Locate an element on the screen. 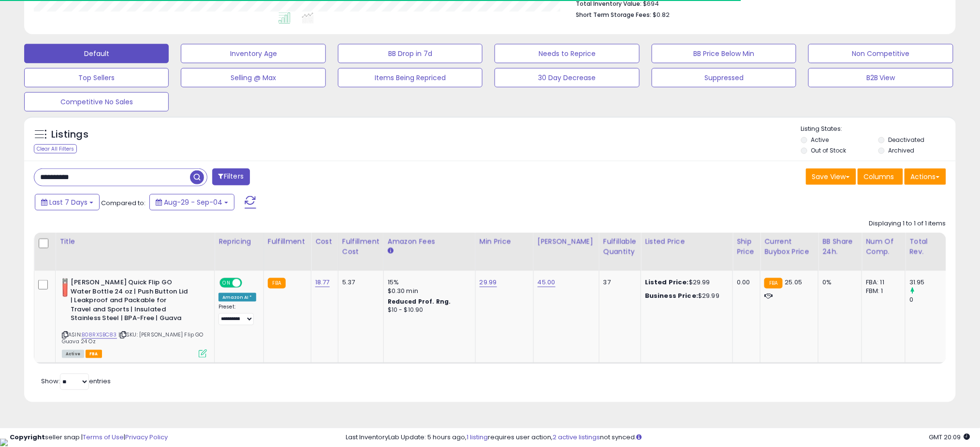  span: All listings currently available for purchase on Amazon is located at coordinates (73, 354).